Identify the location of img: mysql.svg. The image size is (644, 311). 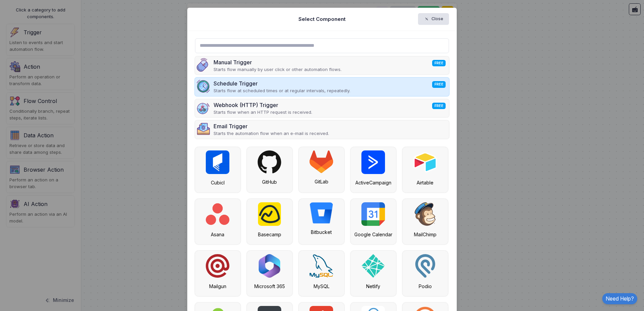
(321, 266).